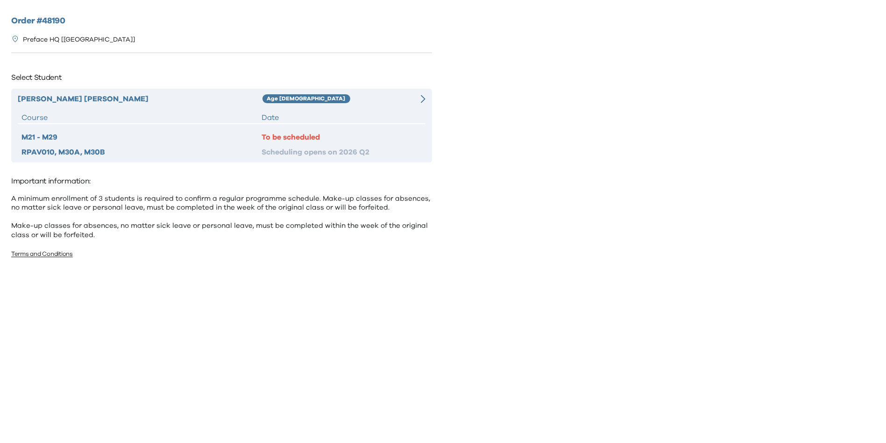  I want to click on div: Date, so click(341, 118).